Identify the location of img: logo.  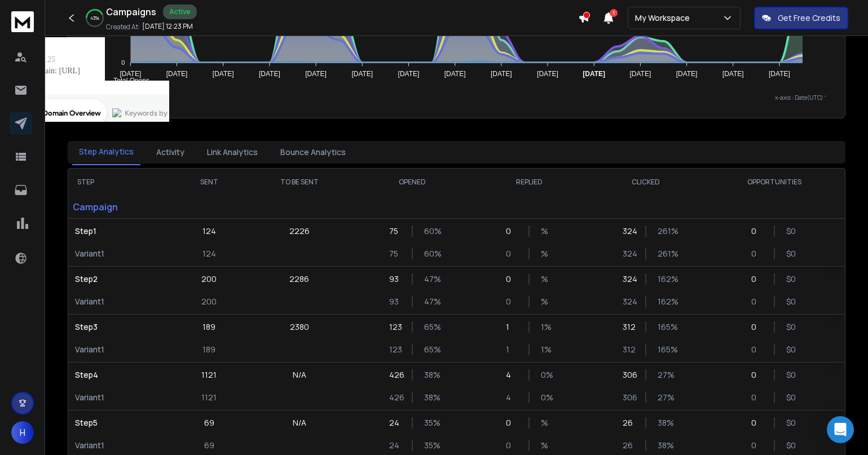
(22, 22).